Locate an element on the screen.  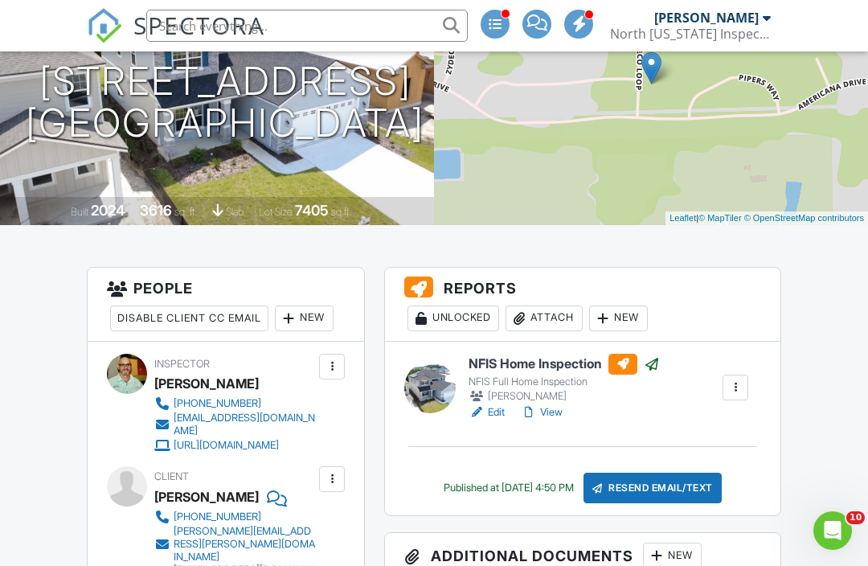
div: Unlocked is located at coordinates (453, 318).